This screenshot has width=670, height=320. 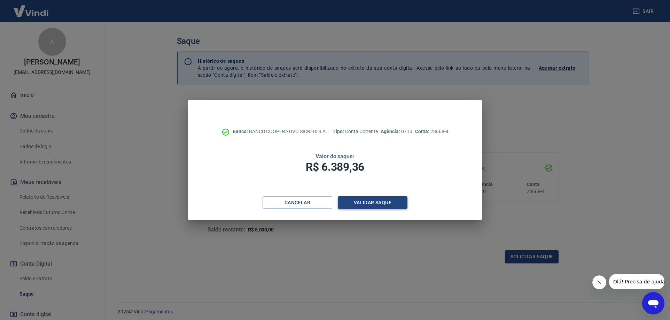 What do you see at coordinates (339, 131) in the screenshot?
I see `span: Tipo:` at bounding box center [339, 131].